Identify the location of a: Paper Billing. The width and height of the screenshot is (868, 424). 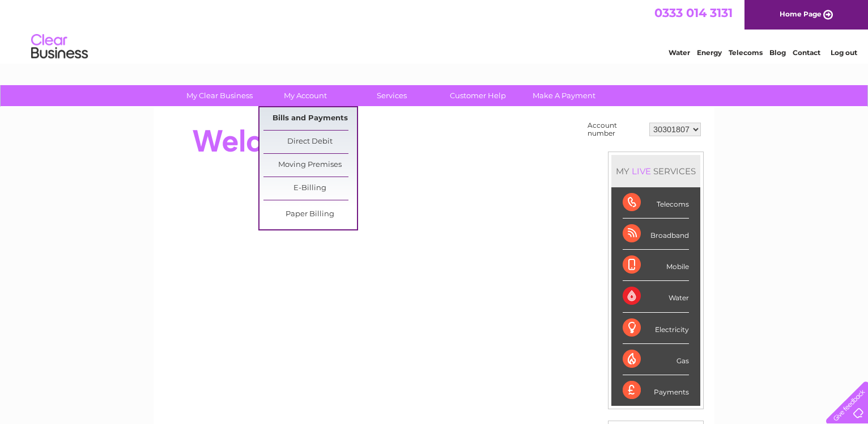
(310, 214).